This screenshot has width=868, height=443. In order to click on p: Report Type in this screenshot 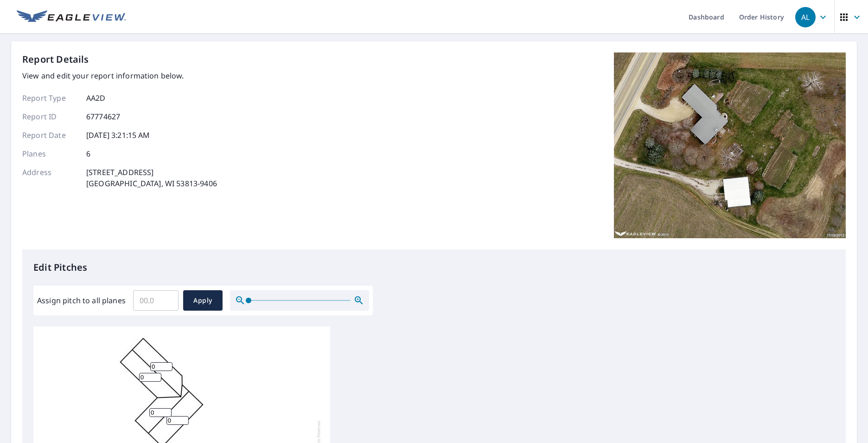, I will do `click(50, 98)`.